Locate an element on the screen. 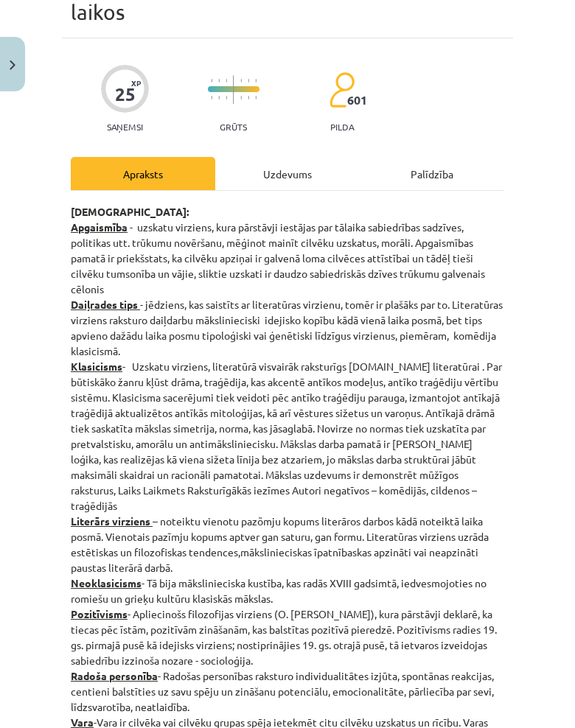 Image resolution: width=575 pixels, height=728 pixels. strong: Daiļrades tips is located at coordinates (104, 305).